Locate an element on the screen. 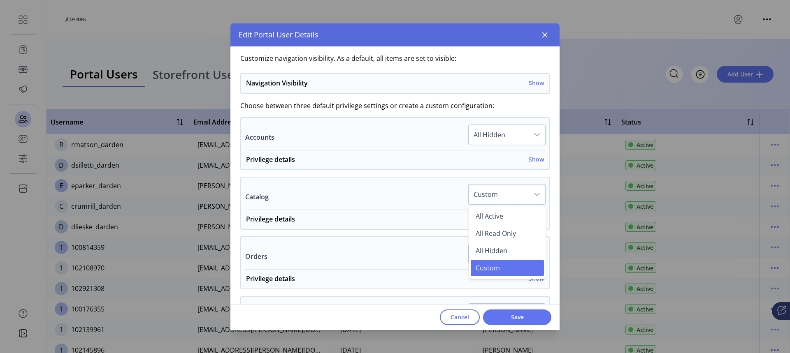 The height and width of the screenshot is (353, 790). ul: Option List is located at coordinates (507, 243).